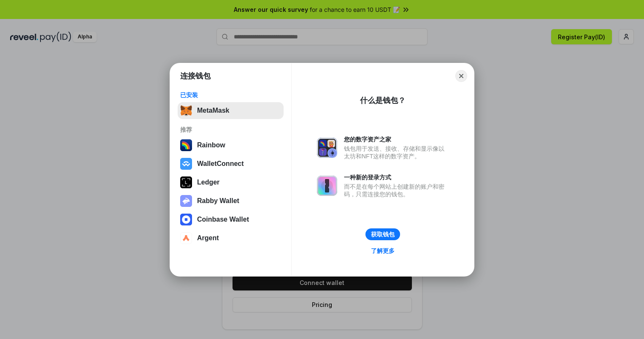 The image size is (644, 339). I want to click on div: Coinbase Wallet, so click(222, 220).